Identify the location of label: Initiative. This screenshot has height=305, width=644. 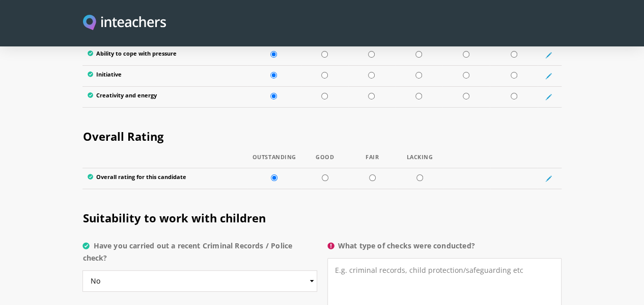
(164, 76).